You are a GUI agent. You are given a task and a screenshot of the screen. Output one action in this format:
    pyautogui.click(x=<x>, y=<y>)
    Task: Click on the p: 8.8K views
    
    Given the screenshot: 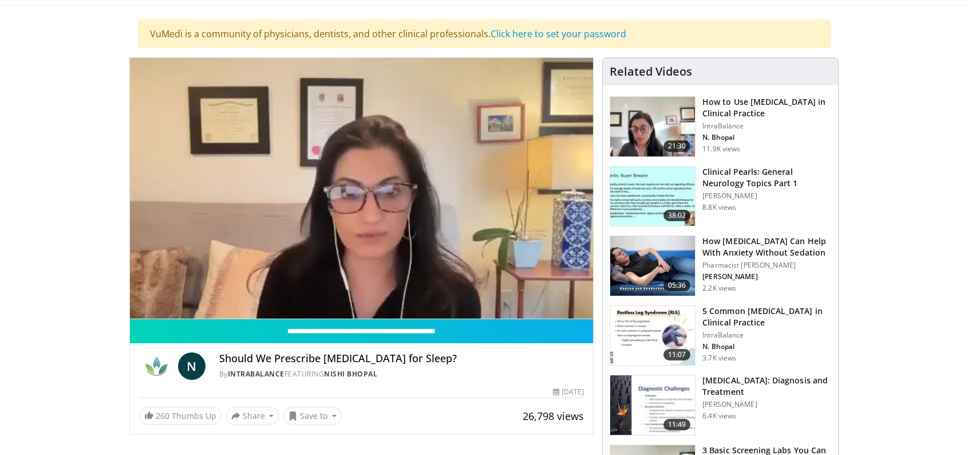 What is the action you would take?
    pyautogui.click(x=719, y=207)
    